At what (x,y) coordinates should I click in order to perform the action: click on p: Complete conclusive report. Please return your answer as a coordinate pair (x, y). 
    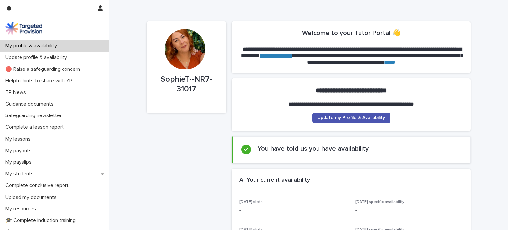
    Looking at the image, I should click on (38, 185).